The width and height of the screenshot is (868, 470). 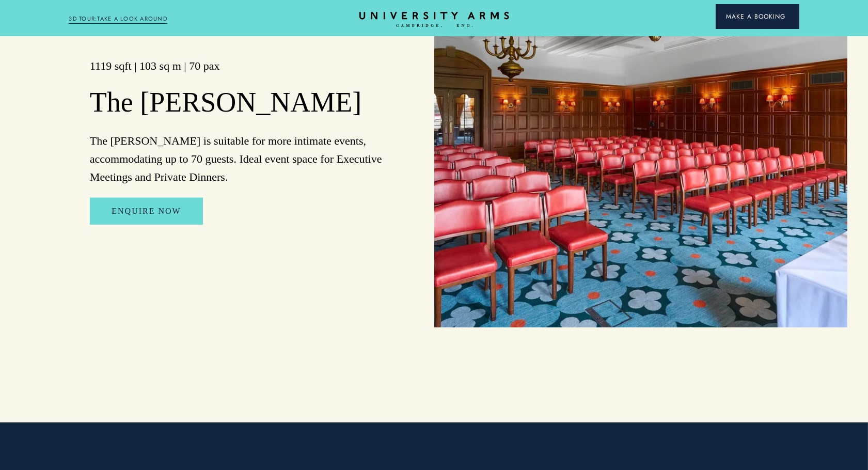 What do you see at coordinates (787, 16) in the screenshot?
I see `img: Arrow icon` at bounding box center [787, 16].